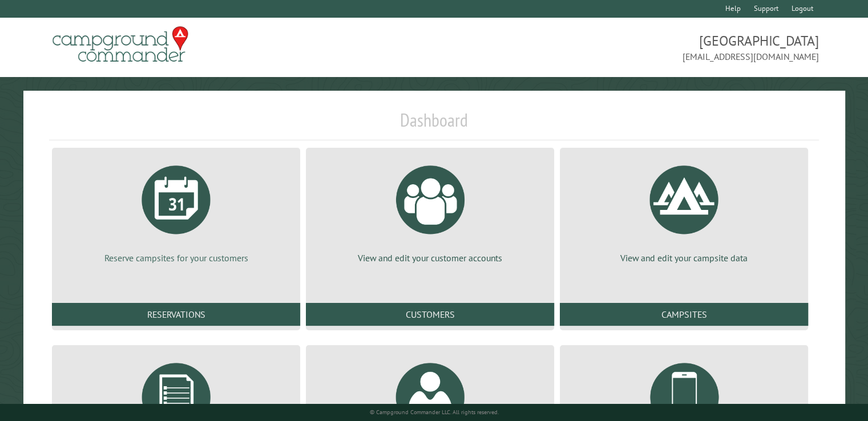 The height and width of the screenshot is (421, 868). Describe the element at coordinates (176, 314) in the screenshot. I see `a: Reservations` at that location.